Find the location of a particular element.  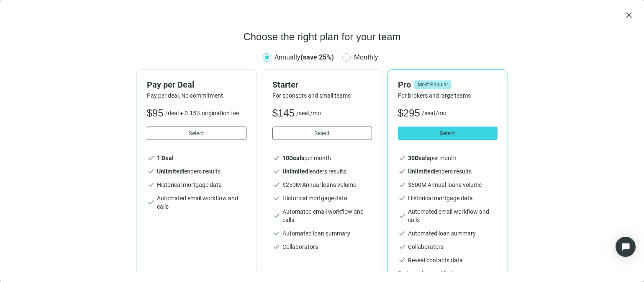

span: $295 is located at coordinates (409, 113).